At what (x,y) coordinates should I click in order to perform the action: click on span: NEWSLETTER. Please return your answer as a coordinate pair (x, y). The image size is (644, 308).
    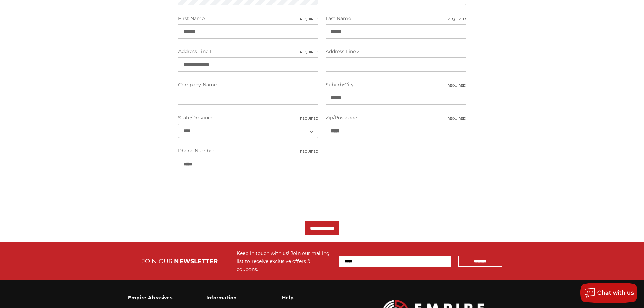
    Looking at the image, I should click on (196, 261).